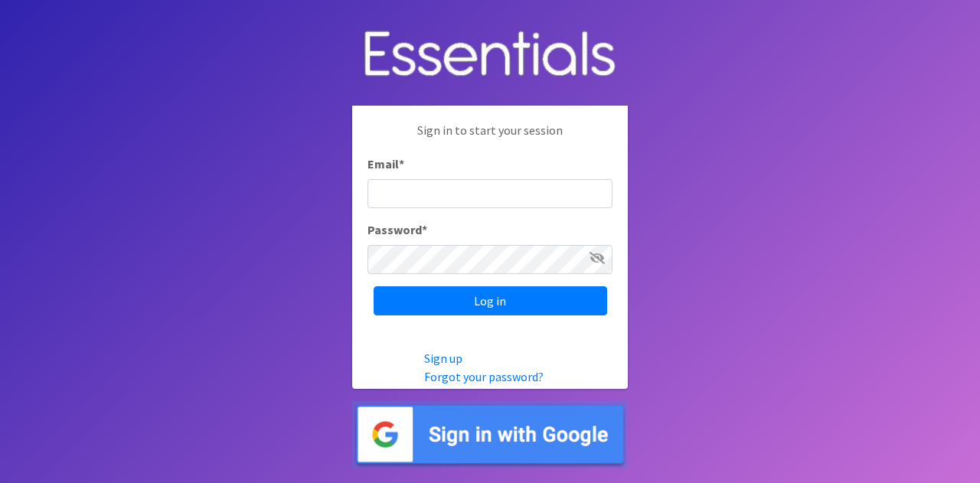 The width and height of the screenshot is (980, 483). Describe the element at coordinates (490, 301) in the screenshot. I see `input: Log in` at that location.